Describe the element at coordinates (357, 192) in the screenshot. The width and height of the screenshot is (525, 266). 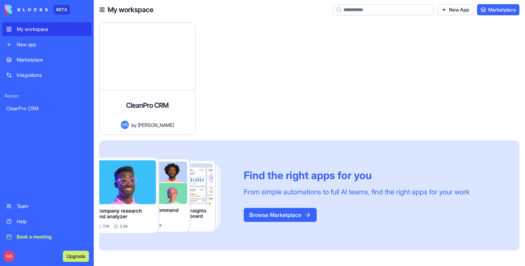
I see `div: From simple automations to full AI teams, find the right apps for your work` at that location.